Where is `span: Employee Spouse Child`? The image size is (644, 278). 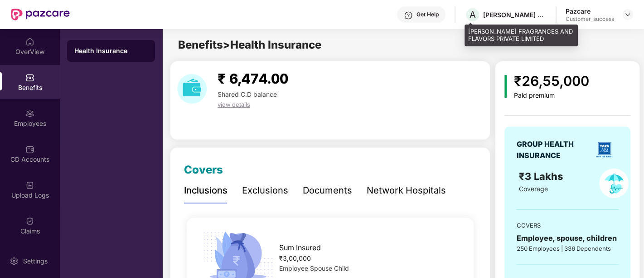
span: Employee Spouse Child is located at coordinates (314, 268).